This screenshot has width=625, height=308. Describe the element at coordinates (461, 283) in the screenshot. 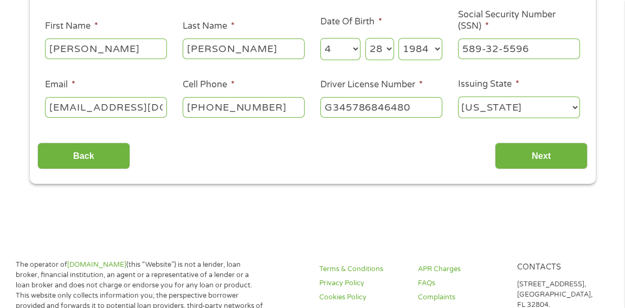

I see `a: FAQs` at that location.